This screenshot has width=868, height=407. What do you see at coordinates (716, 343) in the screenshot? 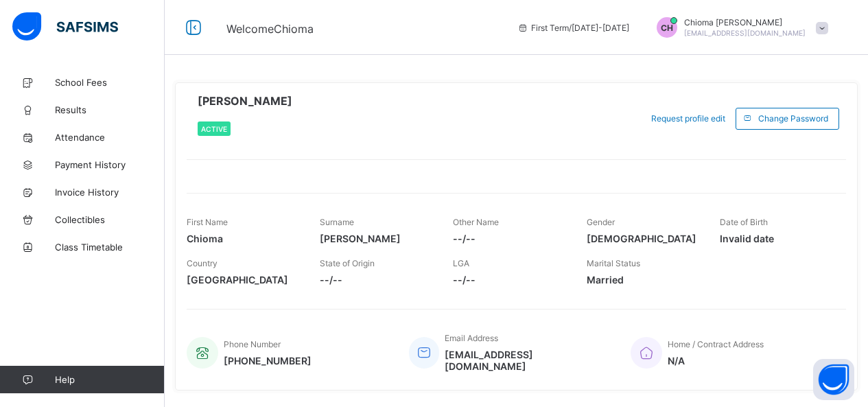
I see `span: Home / Contract Address` at bounding box center [716, 343].